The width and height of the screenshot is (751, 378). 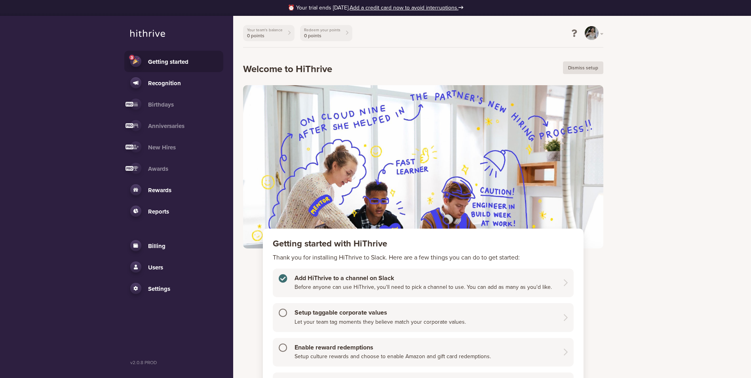 What do you see at coordinates (174, 246) in the screenshot?
I see `a: Billing` at bounding box center [174, 246].